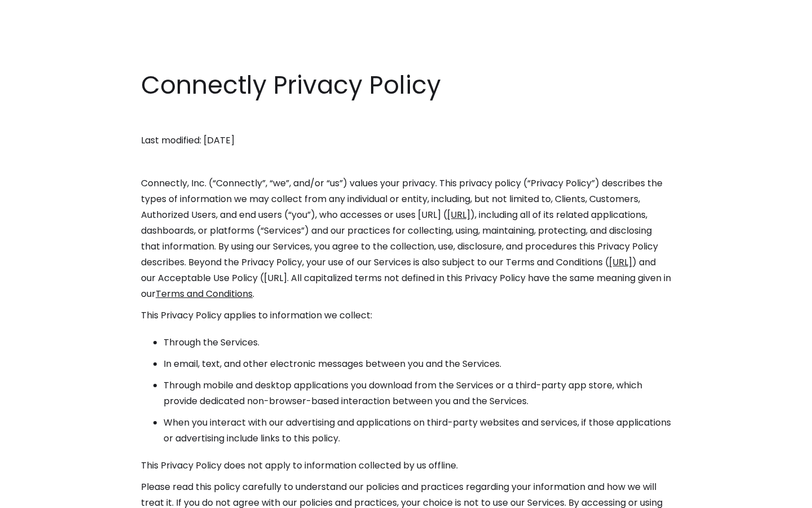 The width and height of the screenshot is (812, 508). I want to click on p: Connectly, Inc. (“Connectly”, “we”, and/or “us”) values your privacy. This privacy policy (“Priva..., so click(406, 239).